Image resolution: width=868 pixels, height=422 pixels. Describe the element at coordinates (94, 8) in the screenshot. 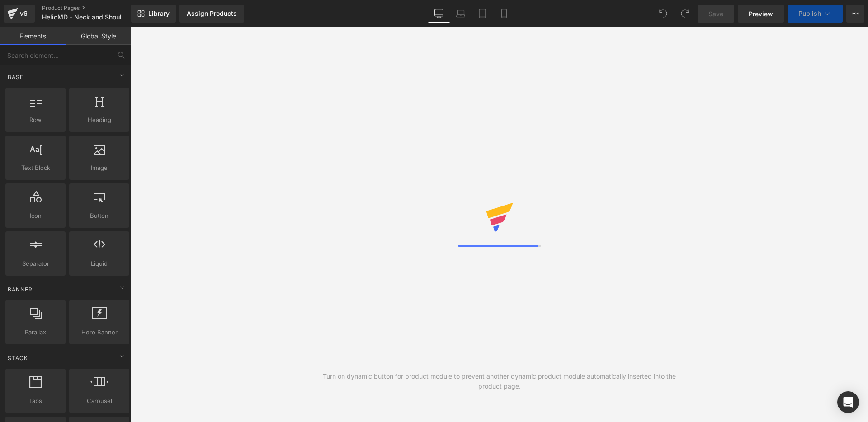

I see `a: Product Pages` at that location.